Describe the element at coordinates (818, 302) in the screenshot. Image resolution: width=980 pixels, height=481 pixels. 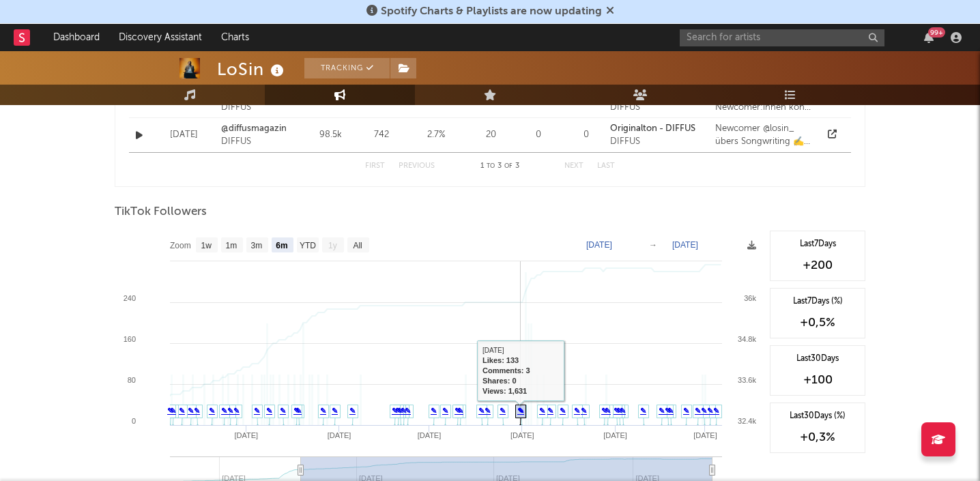
I see `div: Last 7 Days (%)` at that location.